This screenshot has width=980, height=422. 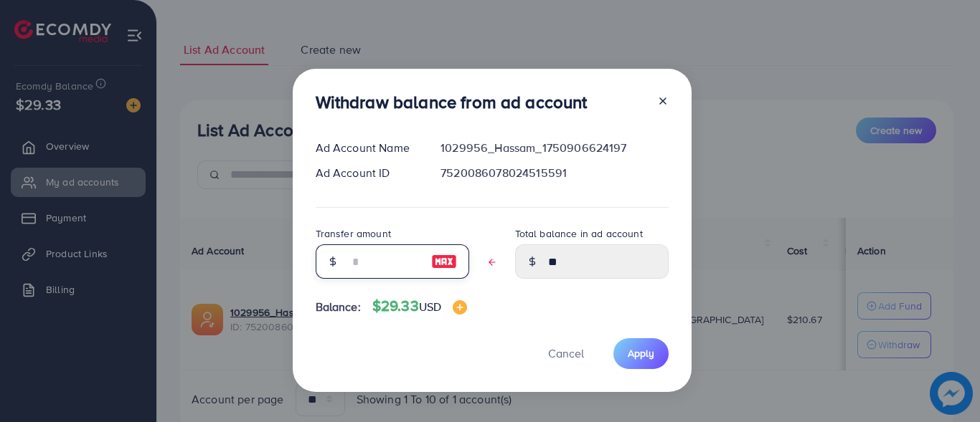 I want to click on button: Cancel, so click(x=566, y=354).